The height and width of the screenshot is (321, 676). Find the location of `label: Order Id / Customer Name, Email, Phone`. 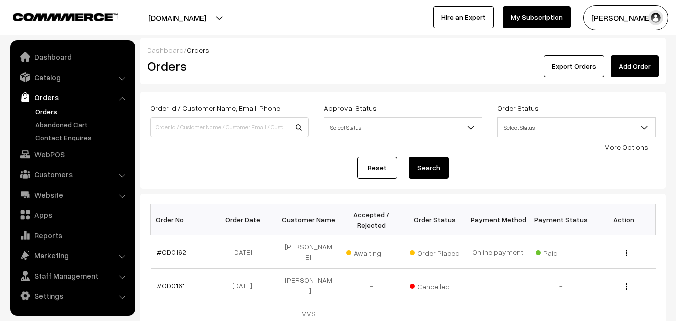

label: Order Id / Customer Name, Email, Phone is located at coordinates (215, 108).